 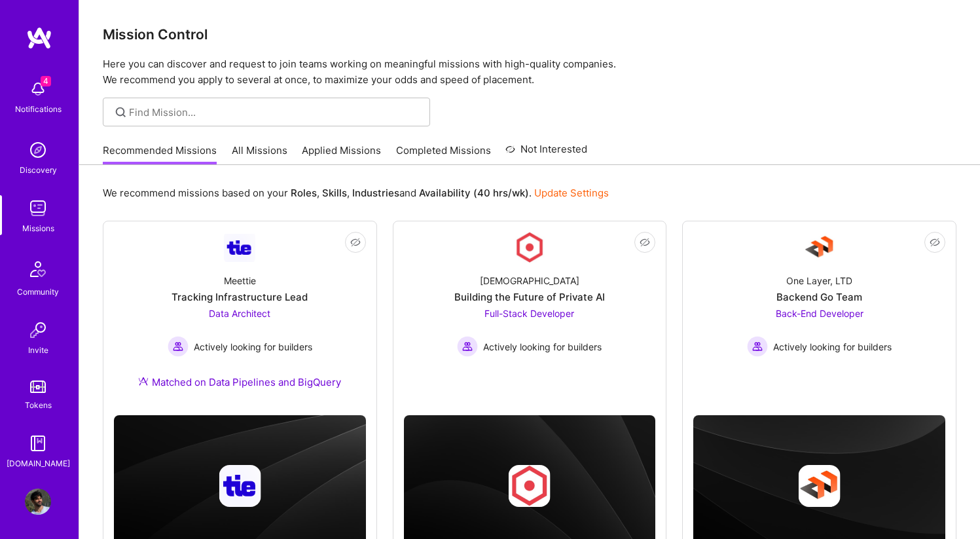 I want to click on a: Company LogoMeettieTracking Infrastructure LeadData Architect Actively looking for buildersActive..., so click(x=239, y=319).